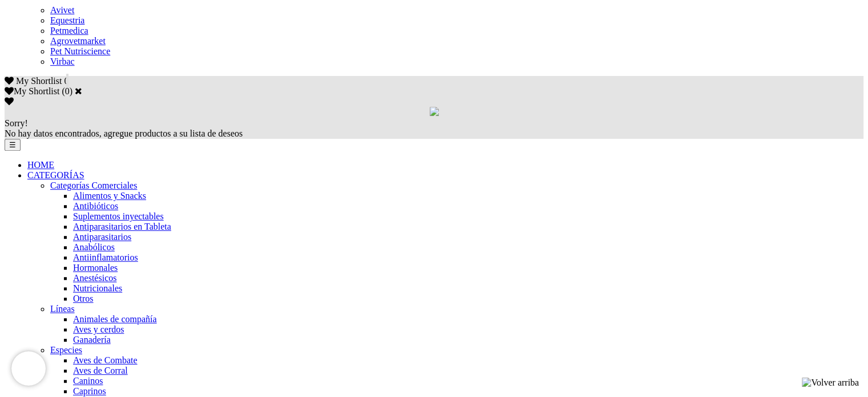  Describe the element at coordinates (94, 185) in the screenshot. I see `span: Categorías Comerciales` at that location.